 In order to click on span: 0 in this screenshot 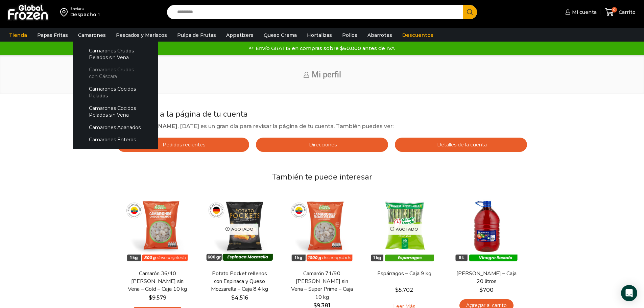, I will do `click(615, 10)`.